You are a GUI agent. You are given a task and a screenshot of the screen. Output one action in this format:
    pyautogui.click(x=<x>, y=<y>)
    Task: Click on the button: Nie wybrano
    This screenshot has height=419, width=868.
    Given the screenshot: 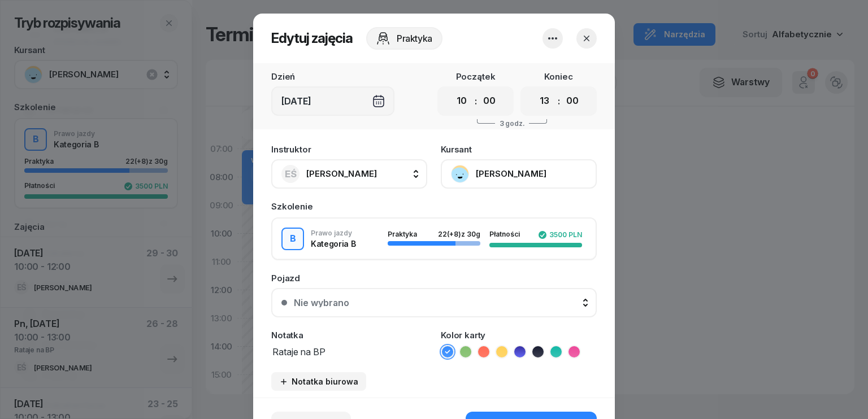 What is the action you would take?
    pyautogui.click(x=434, y=303)
    